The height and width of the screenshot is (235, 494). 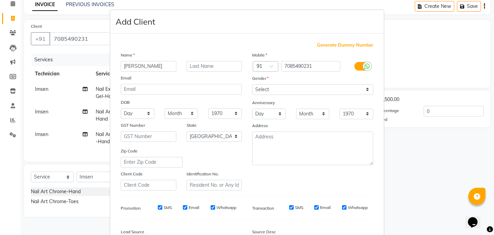 What do you see at coordinates (148, 66) in the screenshot?
I see `input: First Name` at bounding box center [148, 66].